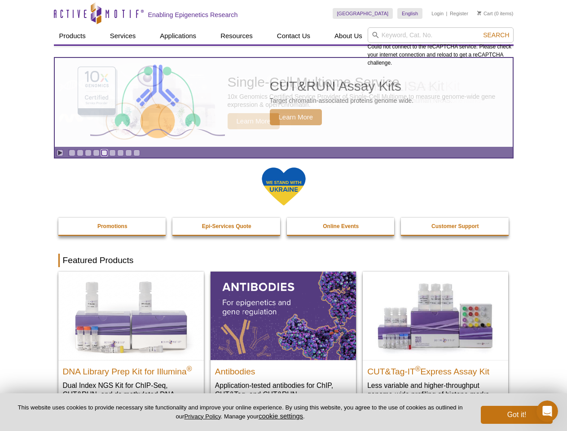 Image resolution: width=567 pixels, height=431 pixels. I want to click on h2: Antibodies, so click(283, 369).